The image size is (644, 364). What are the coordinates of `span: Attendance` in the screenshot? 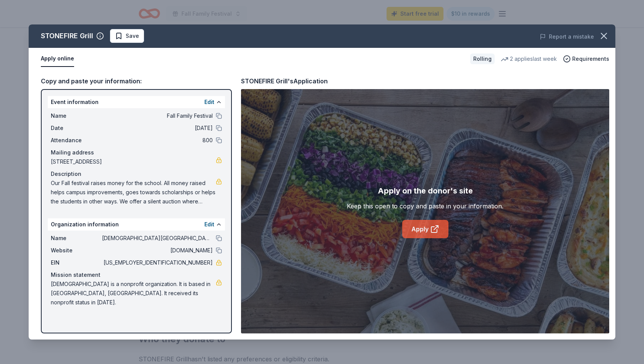 It's located at (77, 140).